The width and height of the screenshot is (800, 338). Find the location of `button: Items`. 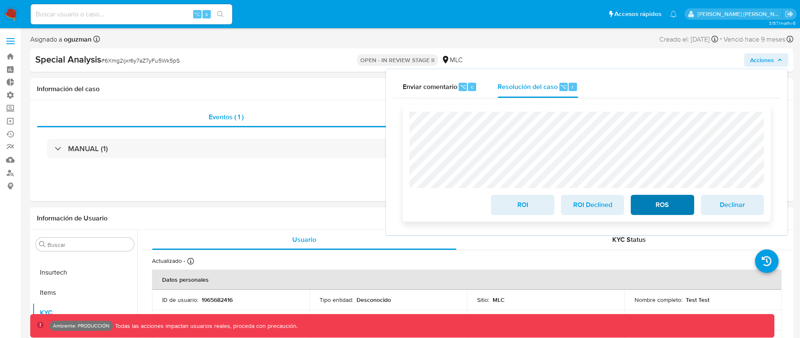

button: Items is located at coordinates (85, 293).